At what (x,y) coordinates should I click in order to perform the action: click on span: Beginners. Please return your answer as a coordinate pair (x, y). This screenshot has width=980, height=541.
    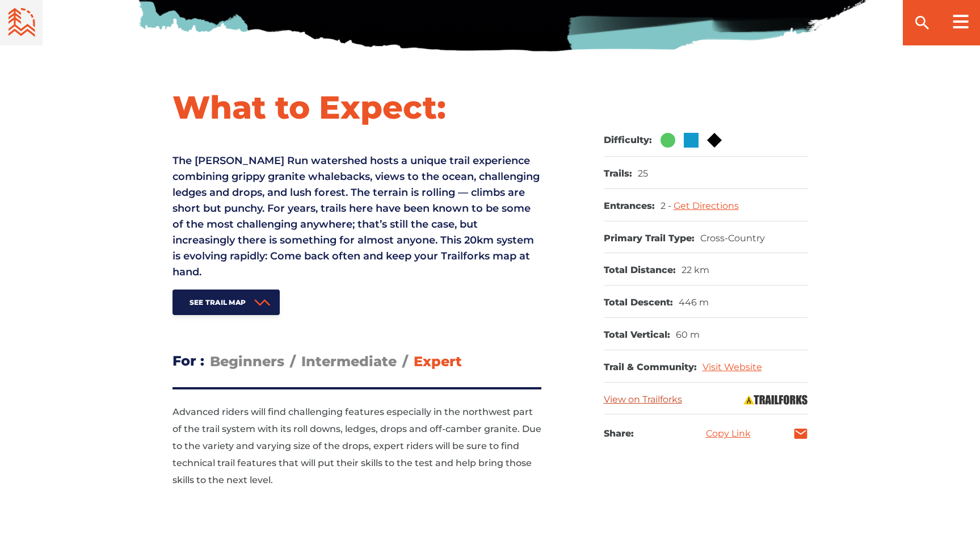
    Looking at the image, I should click on (247, 361).